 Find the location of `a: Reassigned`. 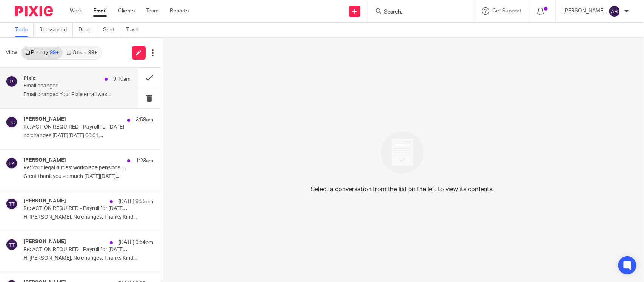

a: Reassigned is located at coordinates (56, 30).